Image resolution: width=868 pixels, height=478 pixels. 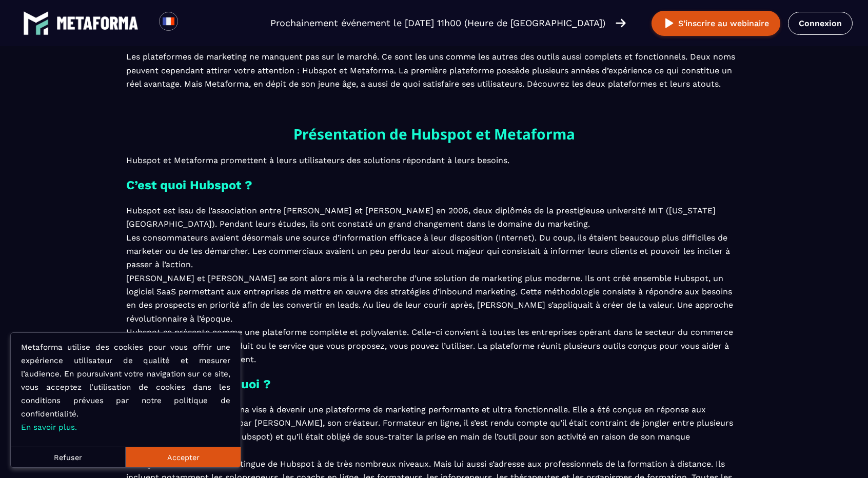 I want to click on h3: C’est quoi Hubspot ?, so click(x=434, y=186).